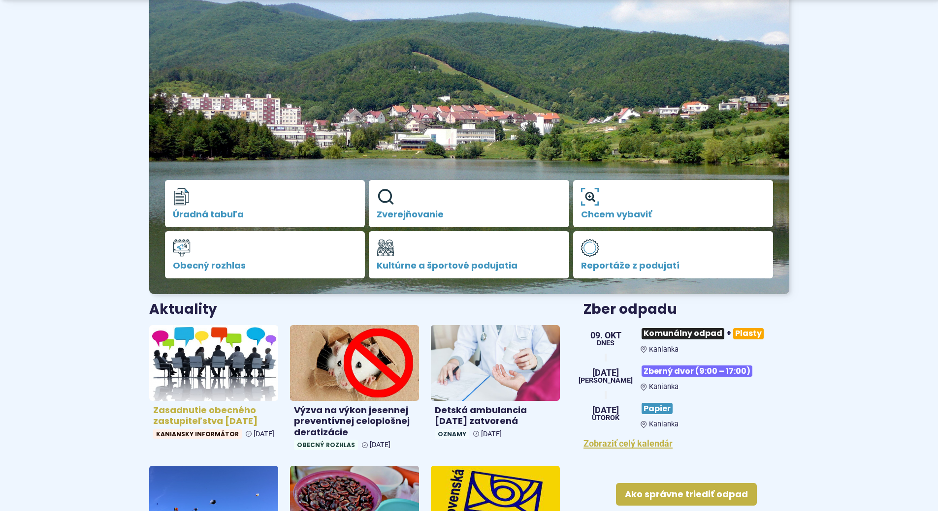 The width and height of the screenshot is (938, 511). I want to click on span: 09. okt, so click(605, 336).